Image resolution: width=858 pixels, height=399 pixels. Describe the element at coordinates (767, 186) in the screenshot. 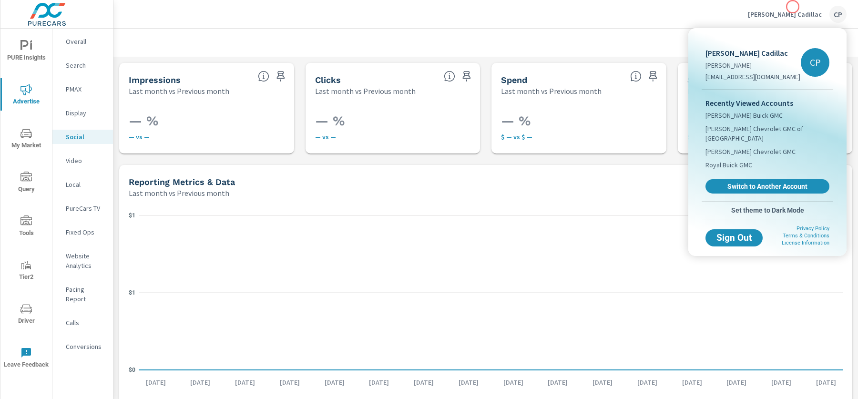

I see `span: Switch to Another Account` at that location.